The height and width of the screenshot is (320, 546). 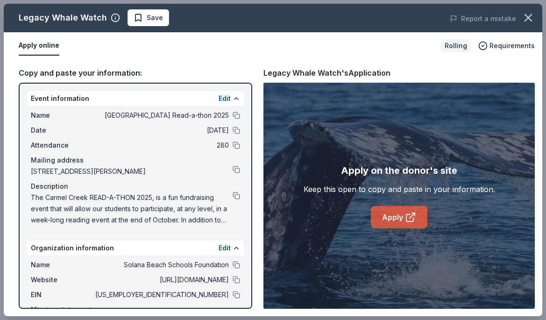 What do you see at coordinates (506, 46) in the screenshot?
I see `button: Requirements` at bounding box center [506, 46].